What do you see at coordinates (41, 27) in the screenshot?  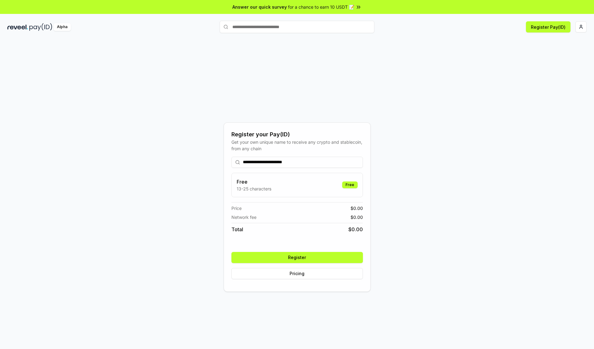 I see `img: pay_id` at bounding box center [41, 27].